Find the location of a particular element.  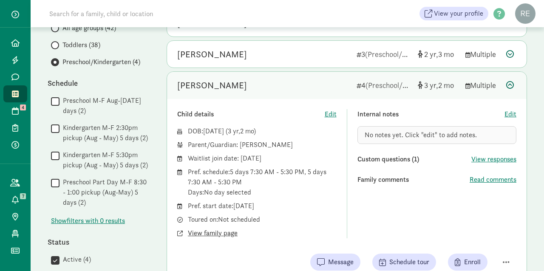

span: All age groups (42) is located at coordinates (89, 28).